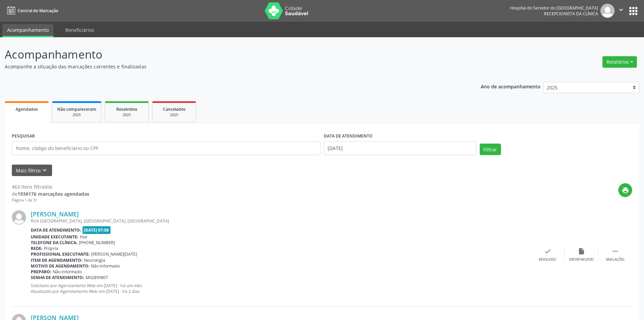 The width and height of the screenshot is (644, 320). I want to click on input: Selecione um intervalo, so click(400, 148).